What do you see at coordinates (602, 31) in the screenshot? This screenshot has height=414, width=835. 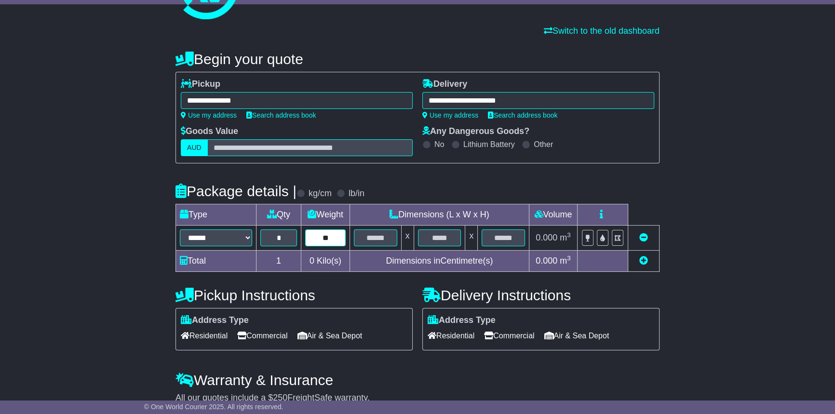 I see `a: Switch to the old dashboard` at bounding box center [602, 31].